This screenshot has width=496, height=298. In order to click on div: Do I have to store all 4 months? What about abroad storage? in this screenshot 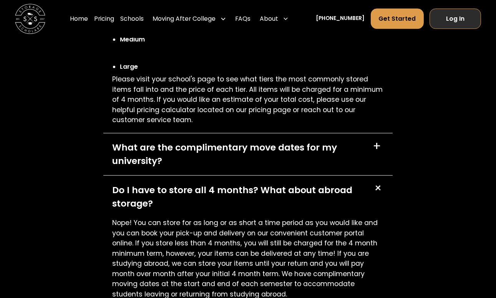, I will do `click(238, 197)`.